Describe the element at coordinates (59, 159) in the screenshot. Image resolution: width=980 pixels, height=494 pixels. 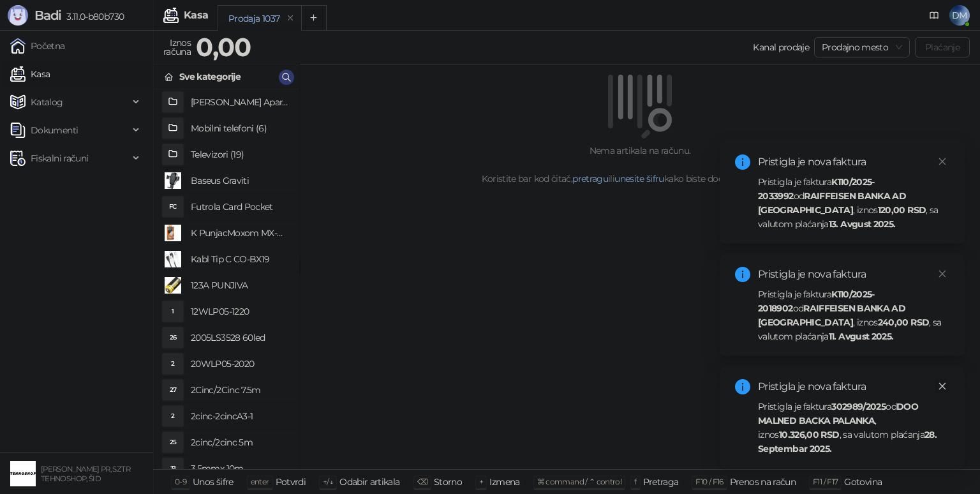
I see `span: Fiskalni računi` at that location.